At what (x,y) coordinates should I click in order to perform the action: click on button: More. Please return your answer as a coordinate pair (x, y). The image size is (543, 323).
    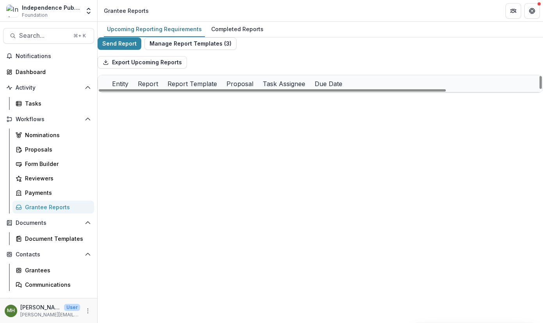
    Looking at the image, I should click on (88, 311).